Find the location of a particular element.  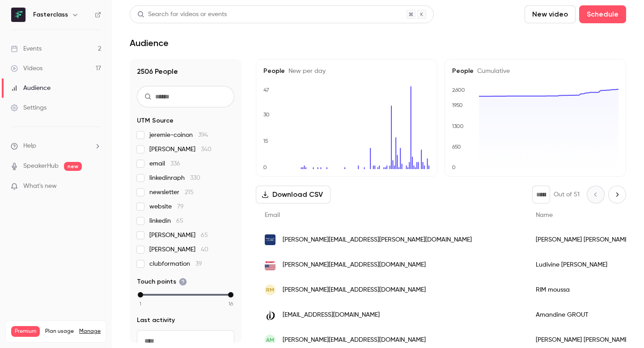

button: Download CSV is located at coordinates (293, 195).